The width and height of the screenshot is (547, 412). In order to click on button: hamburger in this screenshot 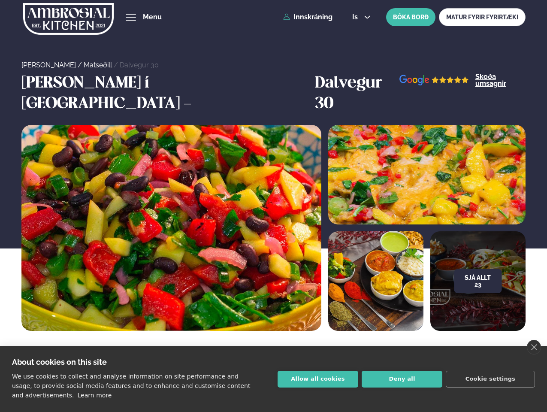, I will do `click(131, 17)`.